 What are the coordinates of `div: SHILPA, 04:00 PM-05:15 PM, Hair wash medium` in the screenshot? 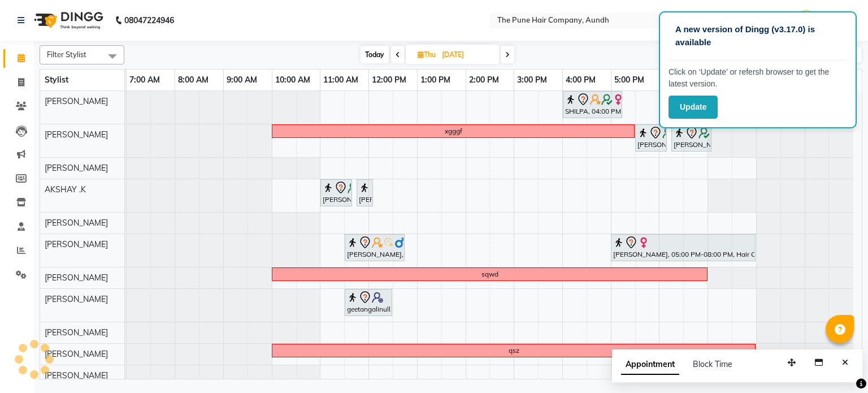 It's located at (592, 104).